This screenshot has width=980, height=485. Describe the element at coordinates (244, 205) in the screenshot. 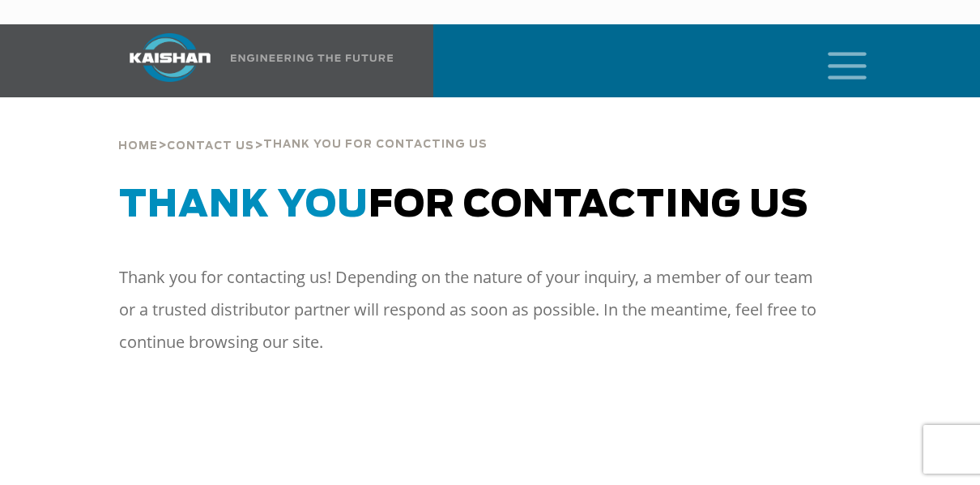

I see `span: Thank You` at that location.